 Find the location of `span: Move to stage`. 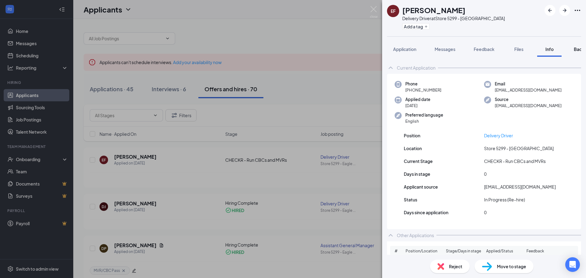

span: Move to stage is located at coordinates (512, 267).